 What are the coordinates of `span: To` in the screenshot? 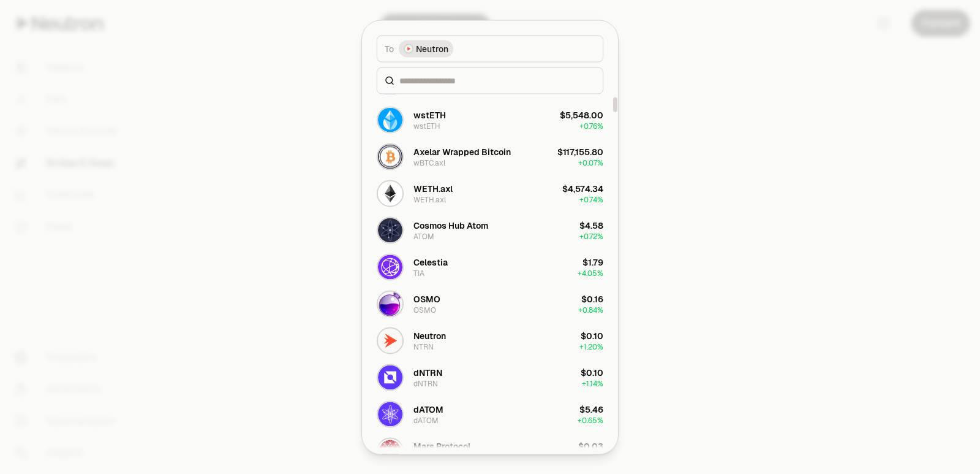 It's located at (389, 48).